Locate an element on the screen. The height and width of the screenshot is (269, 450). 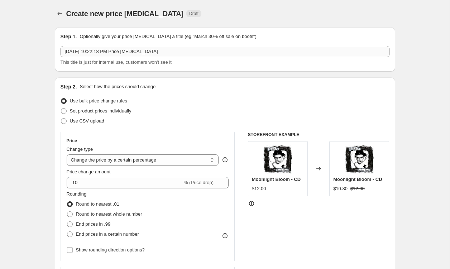
h3: Price is located at coordinates (72, 141).